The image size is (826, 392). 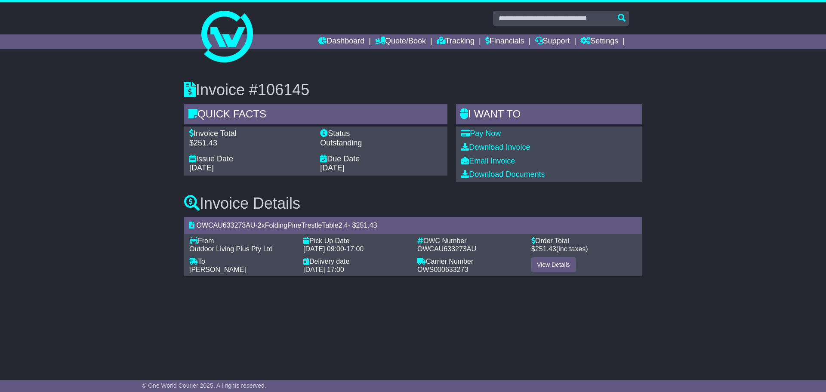 I want to click on a: View Details, so click(x=553, y=264).